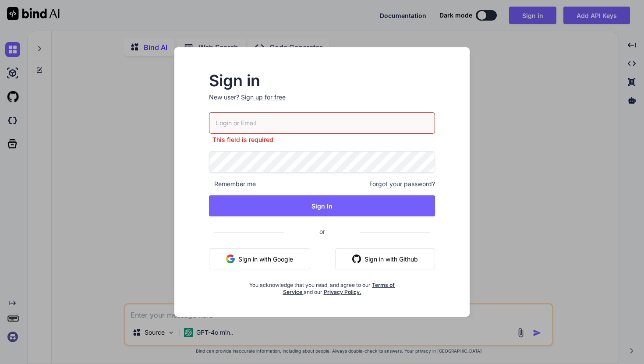  I want to click on input: Login or Email, so click(322, 123).